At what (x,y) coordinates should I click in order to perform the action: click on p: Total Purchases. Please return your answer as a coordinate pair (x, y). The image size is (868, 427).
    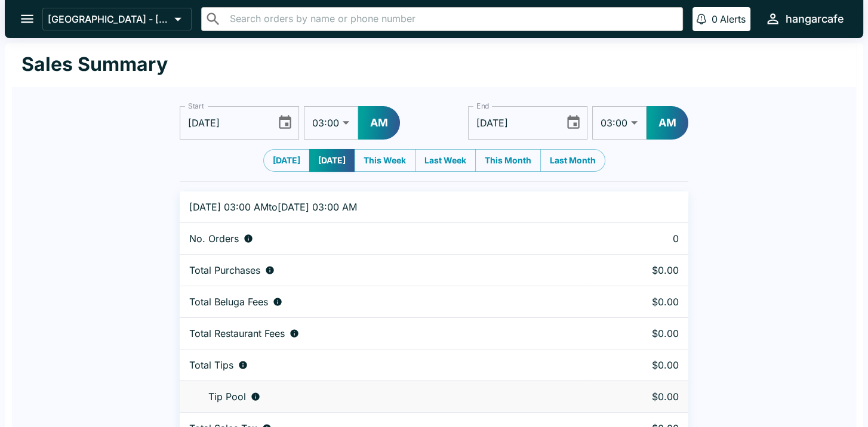
    Looking at the image, I should click on (224, 270).